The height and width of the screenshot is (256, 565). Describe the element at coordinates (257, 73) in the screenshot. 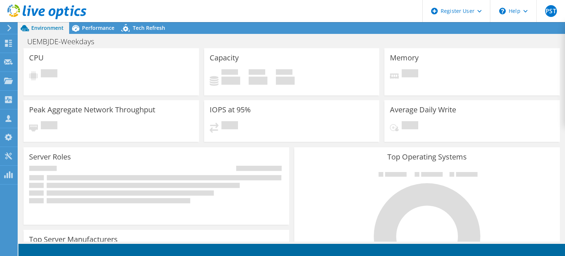

I see `span: Free` at that location.